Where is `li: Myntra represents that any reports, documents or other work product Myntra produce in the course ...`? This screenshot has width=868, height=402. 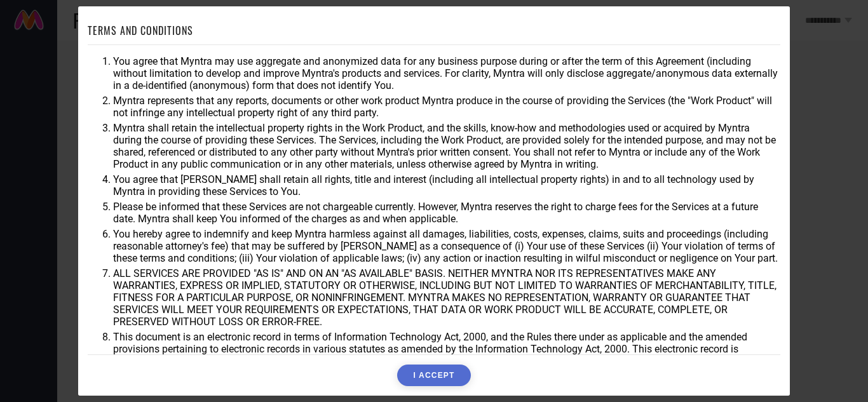
li: Myntra represents that any reports, documents or other work product Myntra produce in the course ... is located at coordinates (447, 106).